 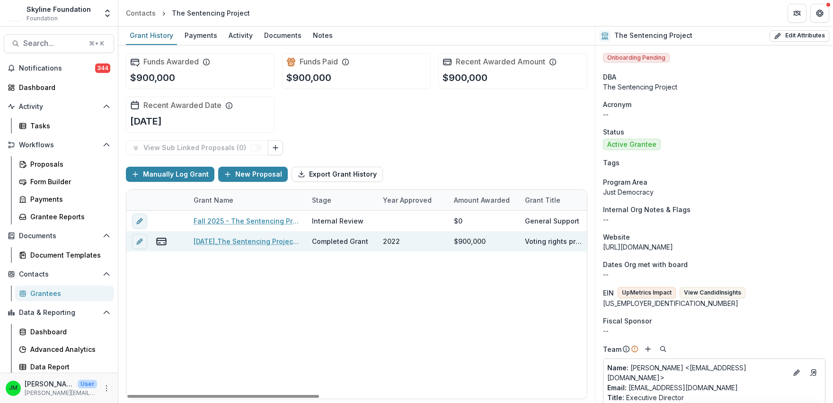 What do you see at coordinates (59, 274) in the screenshot?
I see `button: Open Contacts` at bounding box center [59, 274].